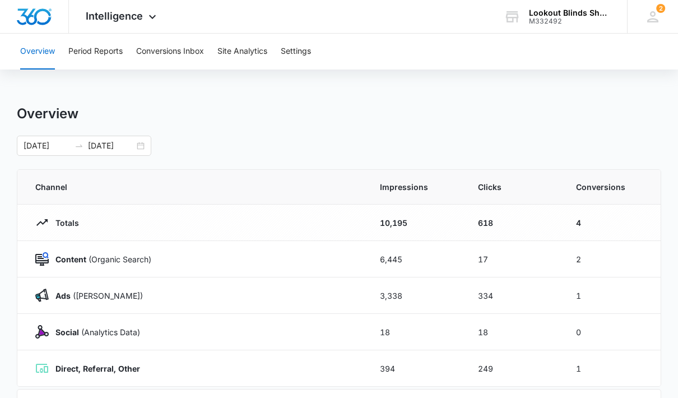 The height and width of the screenshot is (398, 678). What do you see at coordinates (415, 222) in the screenshot?
I see `td: 10,195` at bounding box center [415, 222].